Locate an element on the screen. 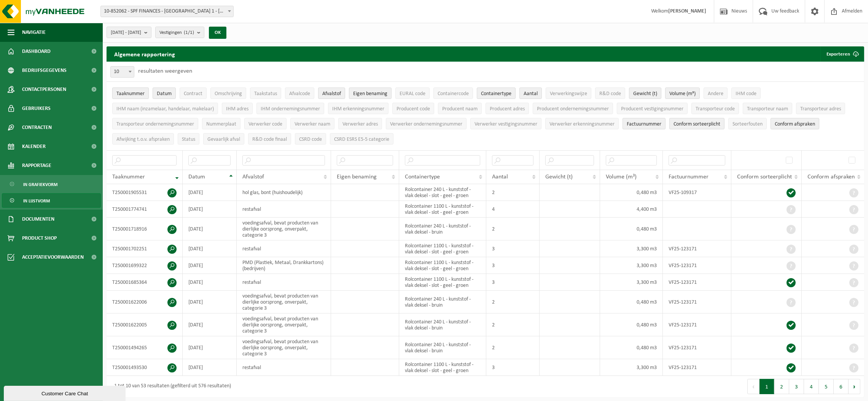 The height and width of the screenshot is (401, 868). button: Afwijking t.o.v. afsprakenAfwijking t.o.v. afspraken: Activate to sort is located at coordinates (143, 139).